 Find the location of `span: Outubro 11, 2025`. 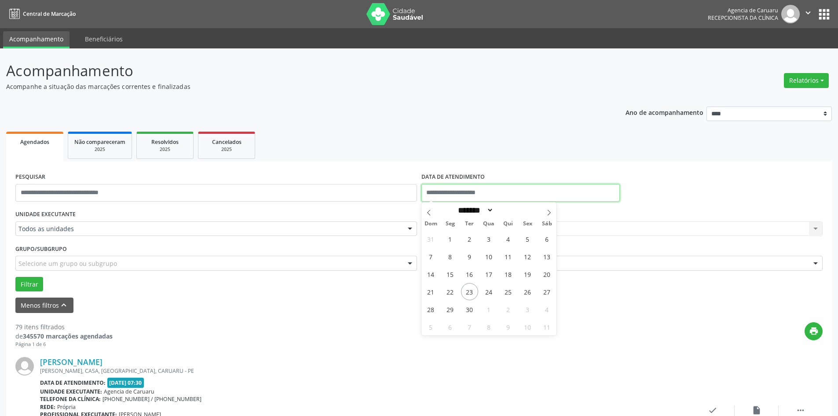

span: Outubro 11, 2025 is located at coordinates (547, 327).